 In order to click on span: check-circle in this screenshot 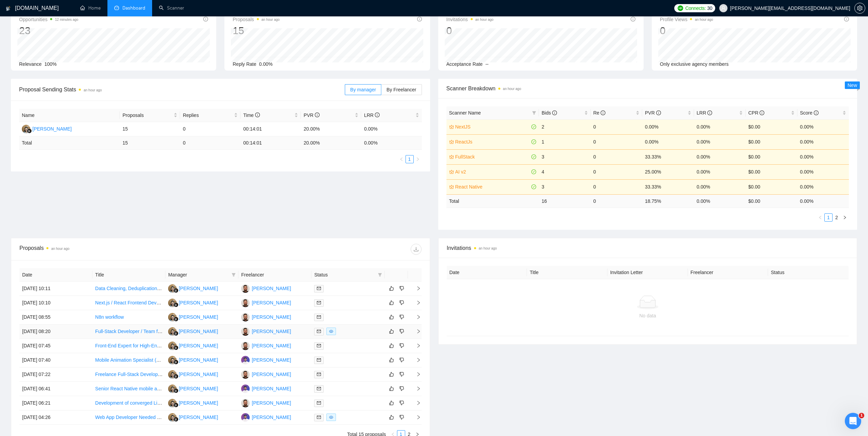, I will do `click(534, 126)`.